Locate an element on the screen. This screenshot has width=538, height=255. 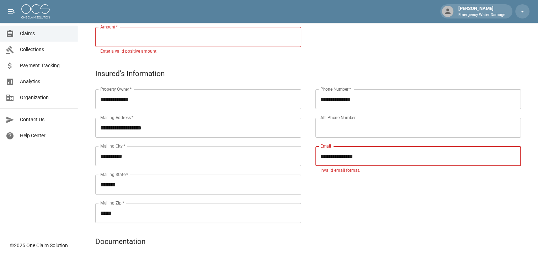
label: Email is located at coordinates (326, 146).